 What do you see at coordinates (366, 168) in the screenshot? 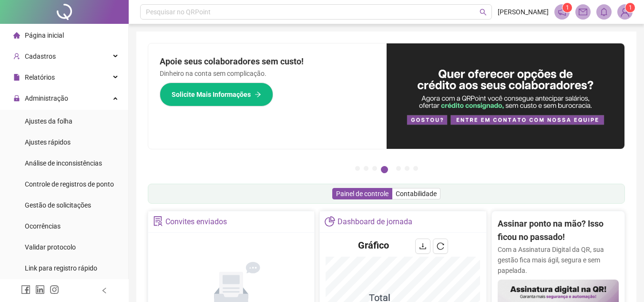
I see `button: 2` at bounding box center [366, 168].